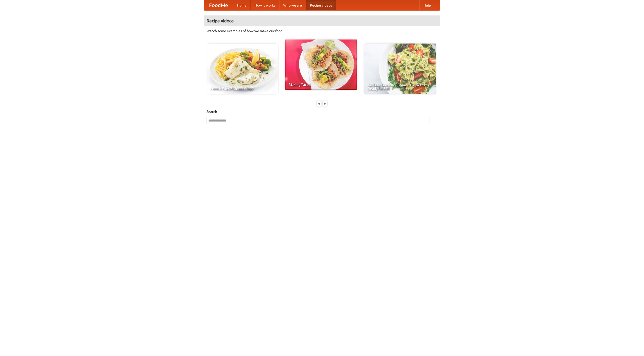 The image size is (644, 356). I want to click on h5: Search, so click(322, 112).